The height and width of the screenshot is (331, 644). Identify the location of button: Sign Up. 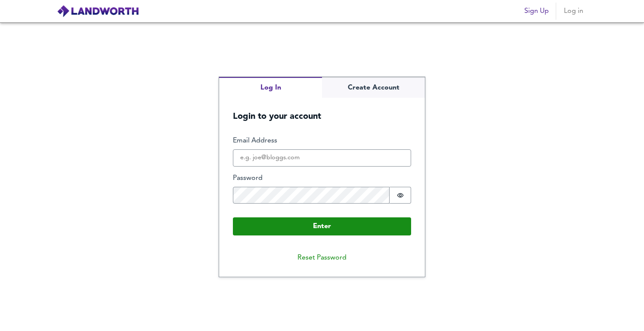
(536, 11).